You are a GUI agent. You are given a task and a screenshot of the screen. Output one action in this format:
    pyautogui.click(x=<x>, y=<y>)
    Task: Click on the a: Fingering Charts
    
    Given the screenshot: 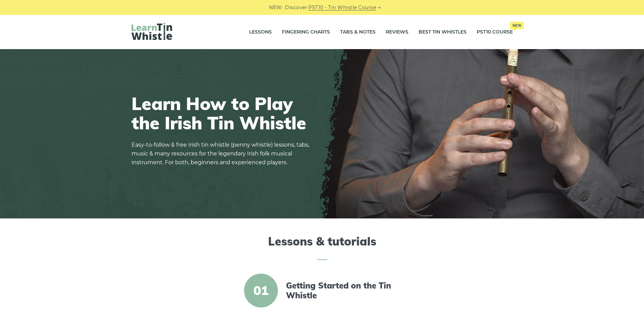 What is the action you would take?
    pyautogui.click(x=306, y=32)
    